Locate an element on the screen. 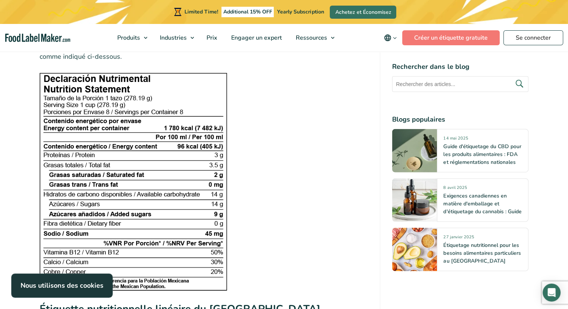  a: Se connecter is located at coordinates (534, 38).